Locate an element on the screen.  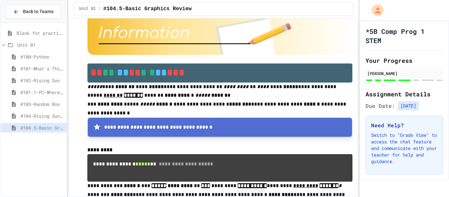
span: #101.1-PC-Where am I? is located at coordinates (42, 92).